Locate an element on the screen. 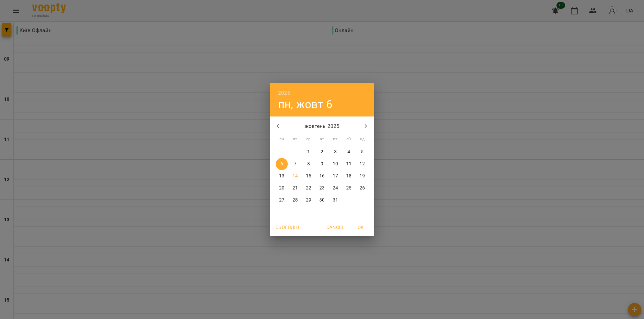 Image resolution: width=644 pixels, height=319 pixels. button: 2 is located at coordinates (322, 152).